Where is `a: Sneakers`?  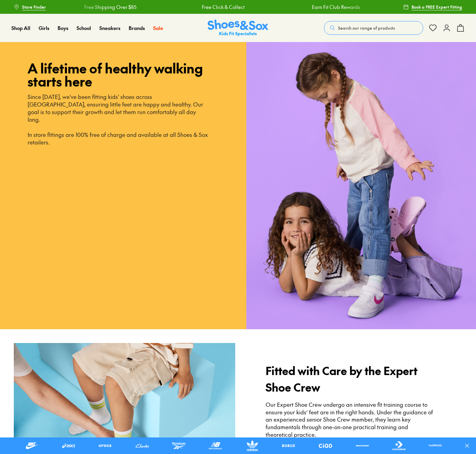
a: Sneakers is located at coordinates (110, 28).